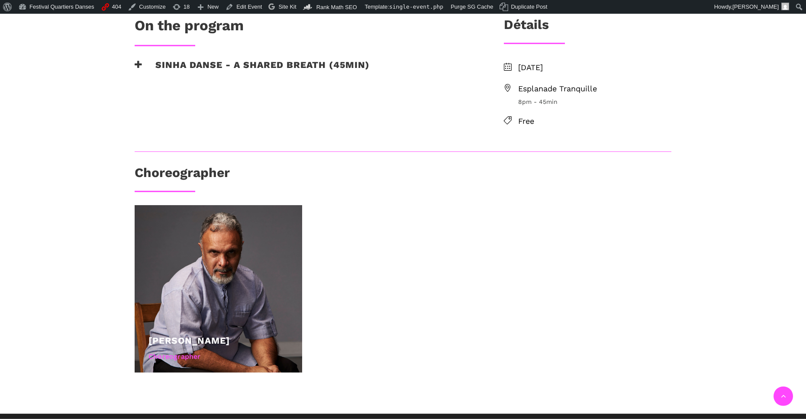 Image resolution: width=806 pixels, height=419 pixels. I want to click on span: Free, so click(595, 121).